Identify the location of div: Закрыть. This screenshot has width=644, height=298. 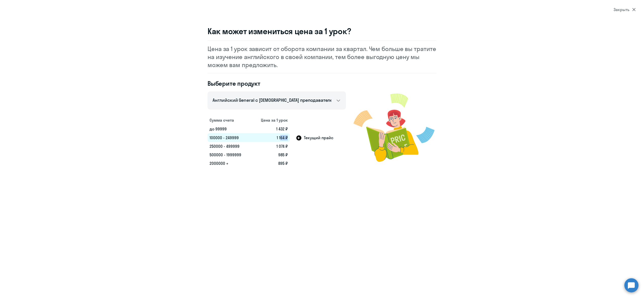
(625, 10).